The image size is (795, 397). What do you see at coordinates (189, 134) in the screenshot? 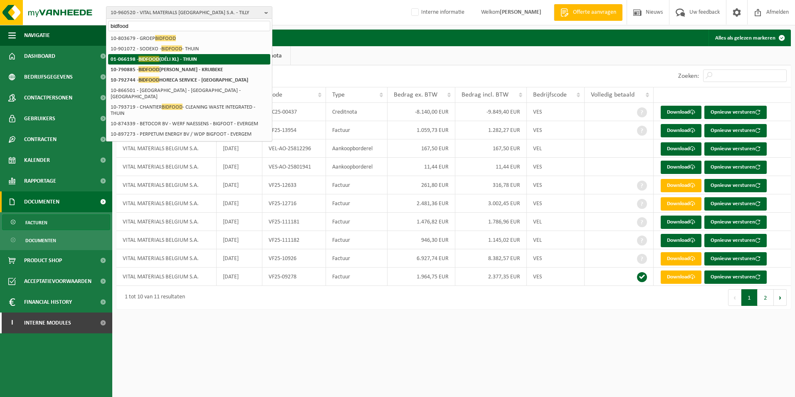
I see `li: 10-897273 - PERPETUM ENERGY BV / WDP BIGFOOT - EVERGEM` at bounding box center [189, 134].